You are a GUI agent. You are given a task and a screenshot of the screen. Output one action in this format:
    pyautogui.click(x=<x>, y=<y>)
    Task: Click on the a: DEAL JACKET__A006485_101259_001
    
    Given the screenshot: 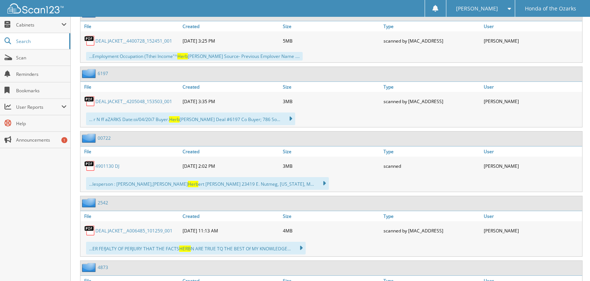 What is the action you would take?
    pyautogui.click(x=134, y=231)
    